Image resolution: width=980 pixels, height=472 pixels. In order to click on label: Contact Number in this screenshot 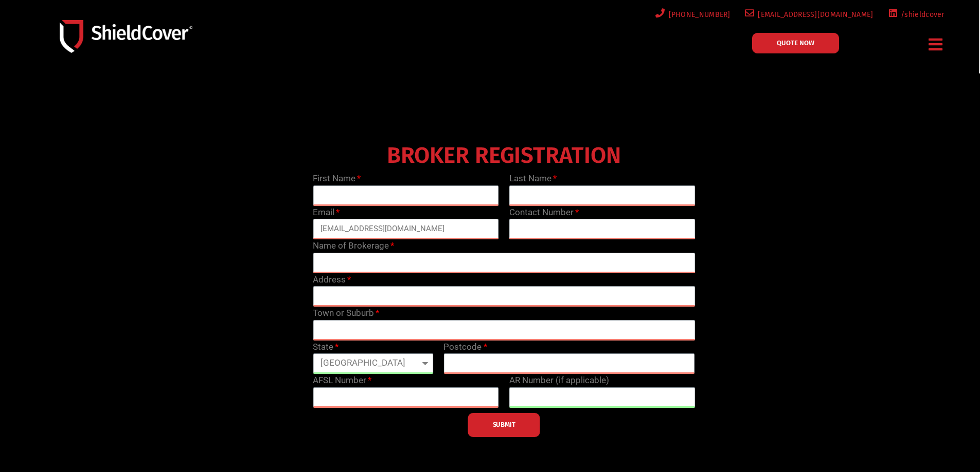, I will do `click(543, 213)`.